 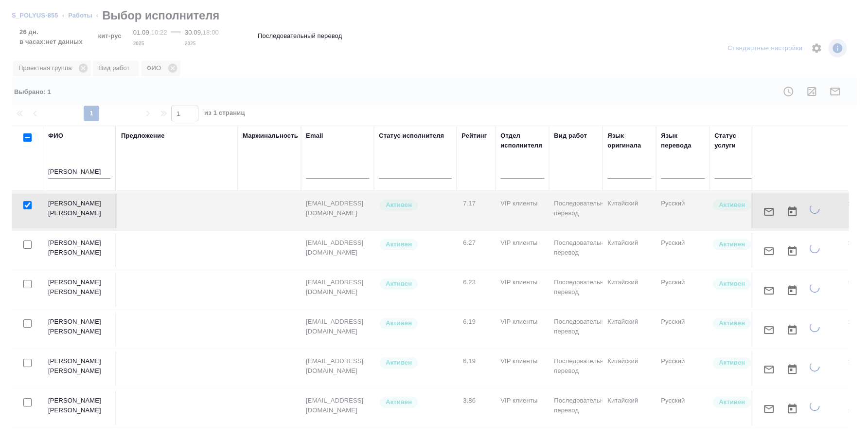 I want to click on div: Email, so click(x=314, y=136).